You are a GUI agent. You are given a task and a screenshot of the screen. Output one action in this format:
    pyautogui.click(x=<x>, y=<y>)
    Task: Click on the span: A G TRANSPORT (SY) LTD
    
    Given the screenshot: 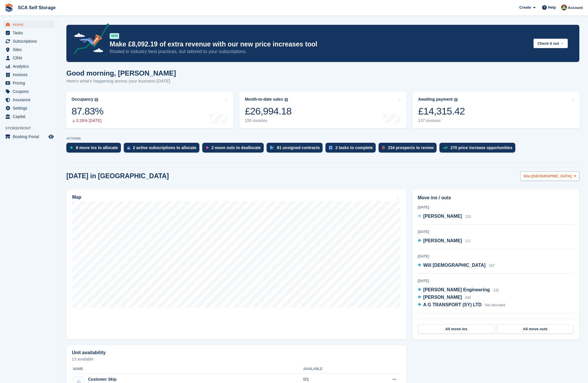 What is the action you would take?
    pyautogui.click(x=453, y=305)
    